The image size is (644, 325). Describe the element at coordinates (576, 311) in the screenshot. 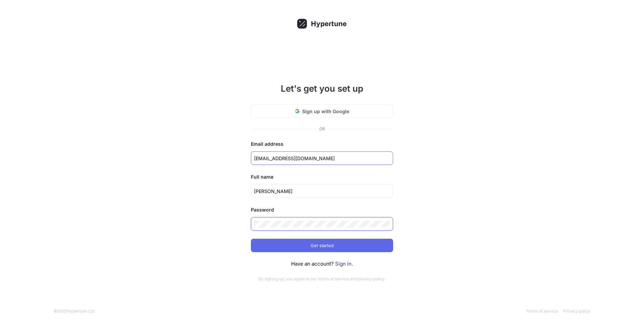

I see `a: Privacy policy` at that location.